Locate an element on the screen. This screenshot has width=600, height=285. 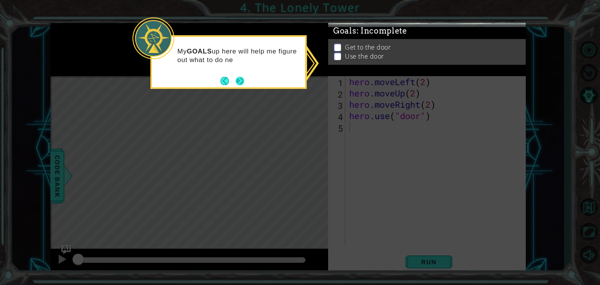
span: Goals is located at coordinates (370, 31).